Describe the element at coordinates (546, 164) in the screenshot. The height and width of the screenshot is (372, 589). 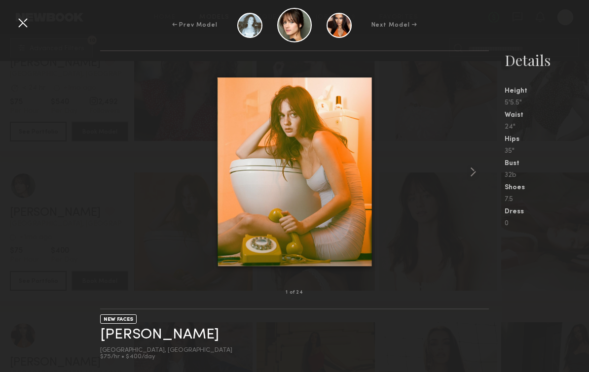
I see `div: Bust` at that location.